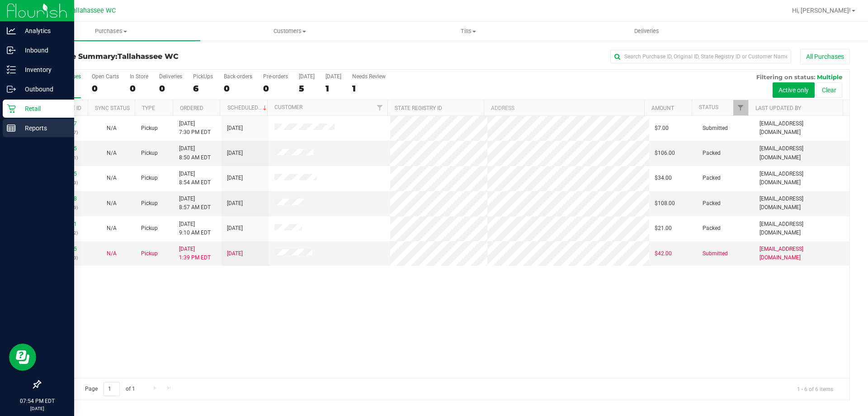 The image size is (868, 416). What do you see at coordinates (64, 174) in the screenshot?
I see `a: 12012485` at bounding box center [64, 174].